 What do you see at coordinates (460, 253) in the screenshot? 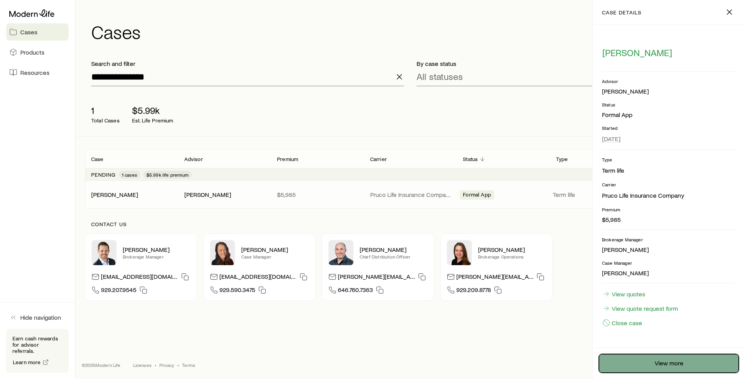
I see `img: Ellen Wall` at bounding box center [460, 253].